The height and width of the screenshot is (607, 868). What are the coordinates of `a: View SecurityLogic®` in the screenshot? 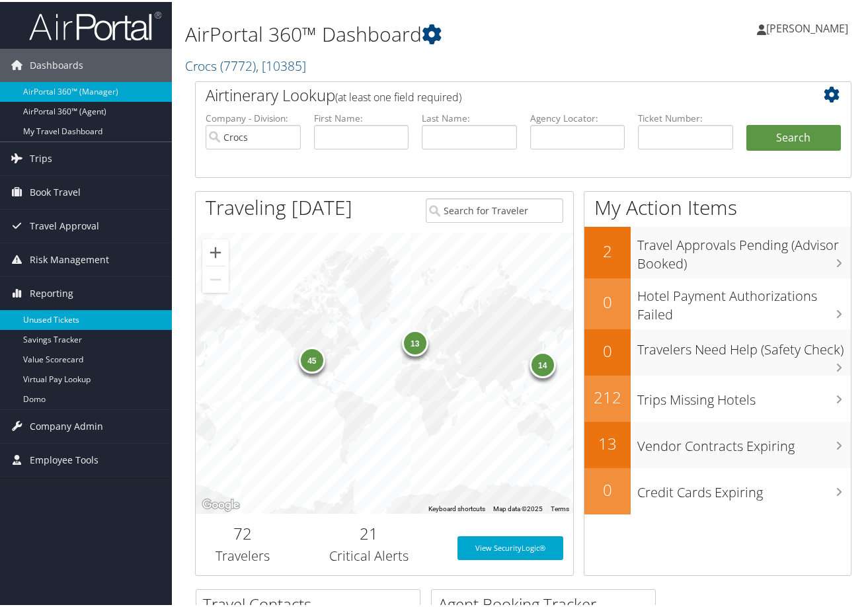 It's located at (511, 546).